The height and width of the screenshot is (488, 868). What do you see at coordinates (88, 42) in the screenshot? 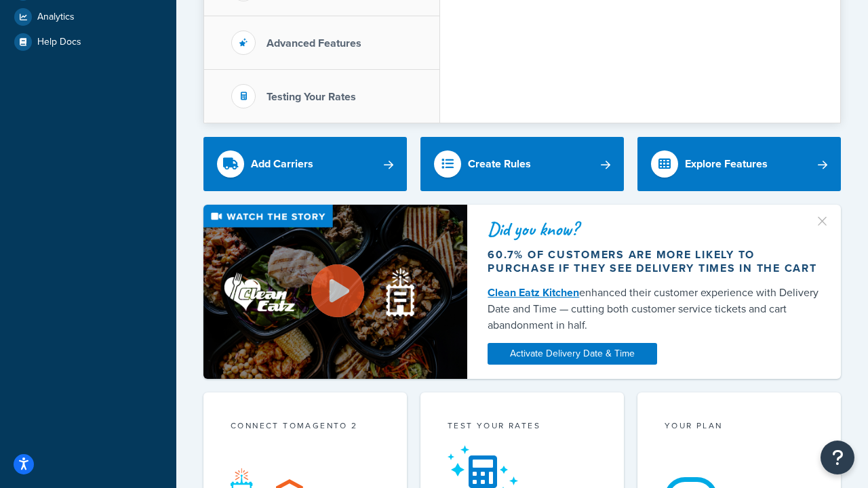
I see `a: Help Docs` at bounding box center [88, 42].